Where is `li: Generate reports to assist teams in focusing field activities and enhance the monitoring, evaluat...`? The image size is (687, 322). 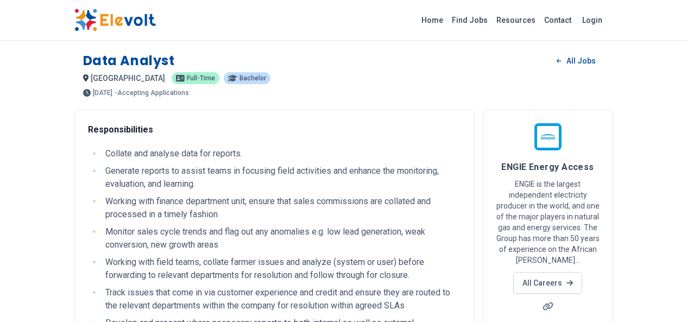
li: Generate reports to assist teams in focusing field activities and enhance the monitoring, evaluat... is located at coordinates (281, 178).